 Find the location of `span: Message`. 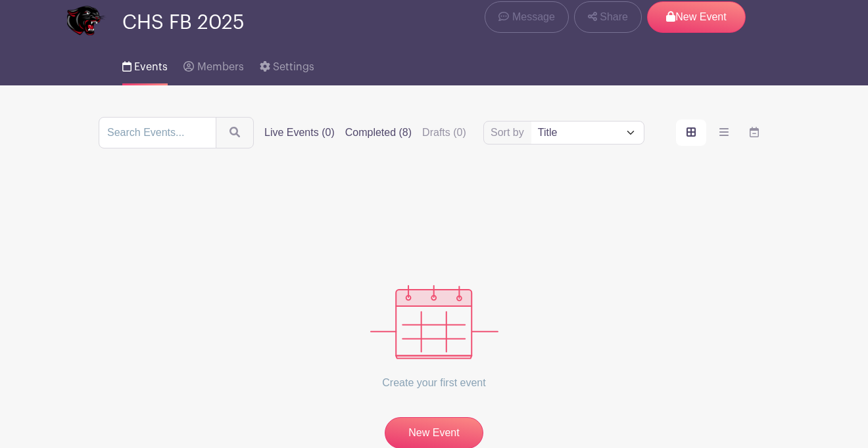

span: Message is located at coordinates (533, 17).